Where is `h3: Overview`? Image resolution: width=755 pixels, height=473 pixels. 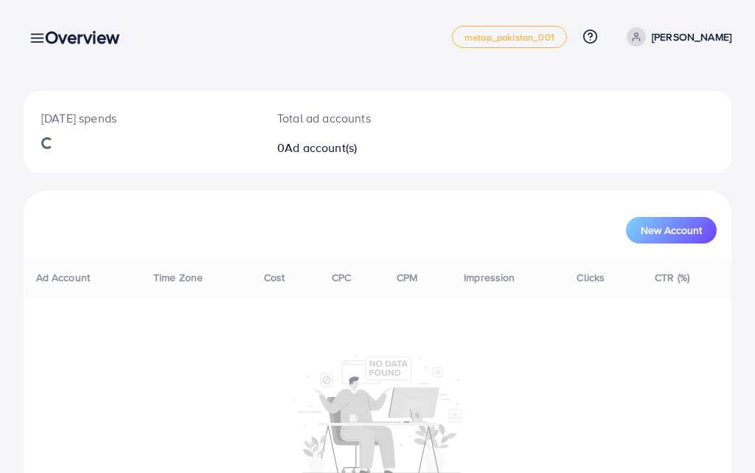 h3: Overview is located at coordinates (88, 37).